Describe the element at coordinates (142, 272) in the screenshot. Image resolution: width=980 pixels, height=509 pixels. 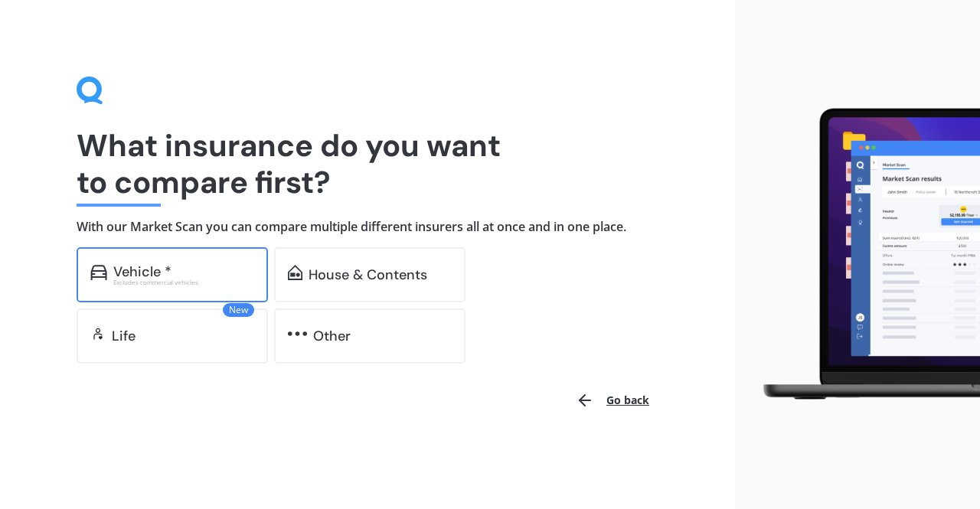
I see `div: Vehicle *` at that location.